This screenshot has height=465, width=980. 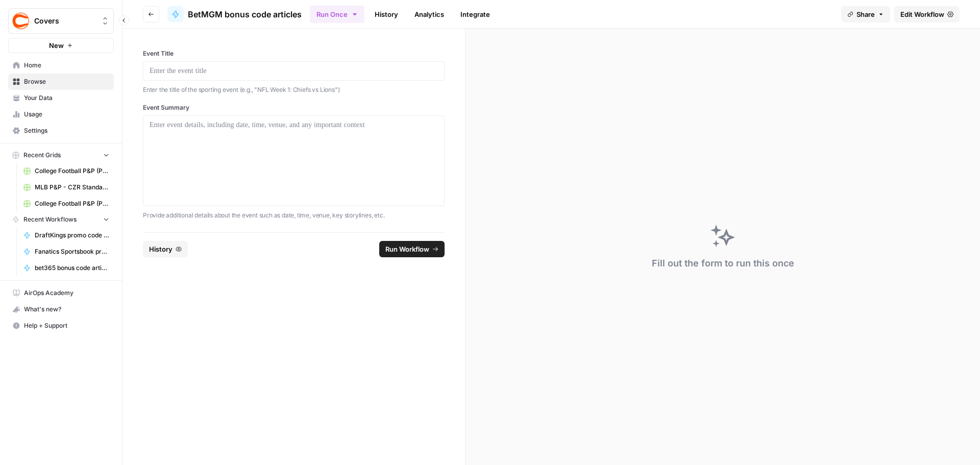 What do you see at coordinates (294, 90) in the screenshot?
I see `p: Enter the title of the sporting event (e.g., "NFL Week 1: Chiefs vs Lions")` at bounding box center [294, 90].